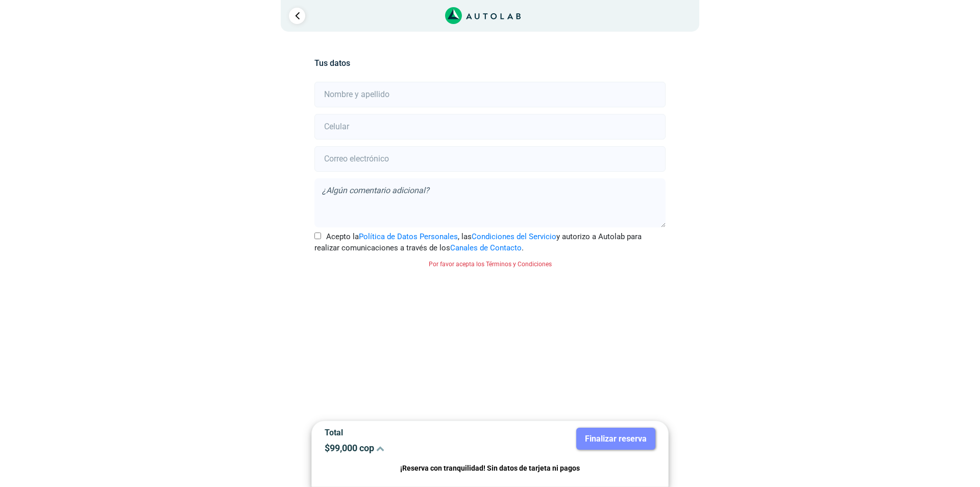 The image size is (980, 487). What do you see at coordinates (486, 248) in the screenshot?
I see `a: Canales de Contacto` at bounding box center [486, 248].